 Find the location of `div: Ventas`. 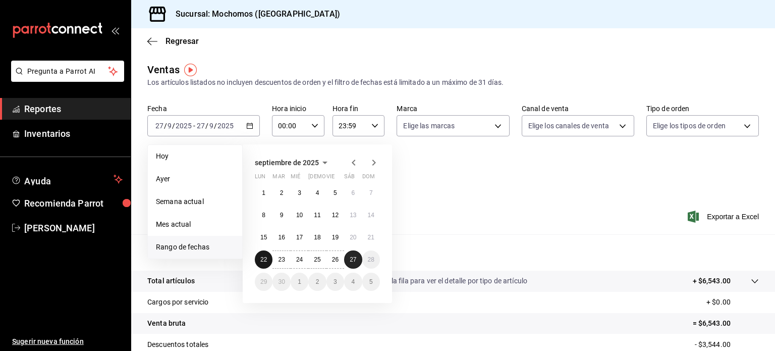

div: Ventas is located at coordinates (164, 70).